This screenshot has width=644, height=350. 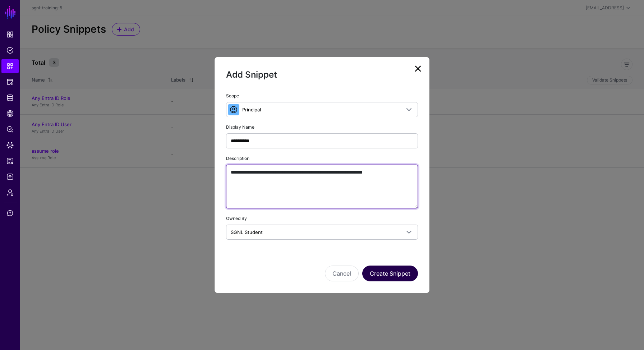 What do you see at coordinates (237, 219) in the screenshot?
I see `label: Owned By` at bounding box center [237, 219].